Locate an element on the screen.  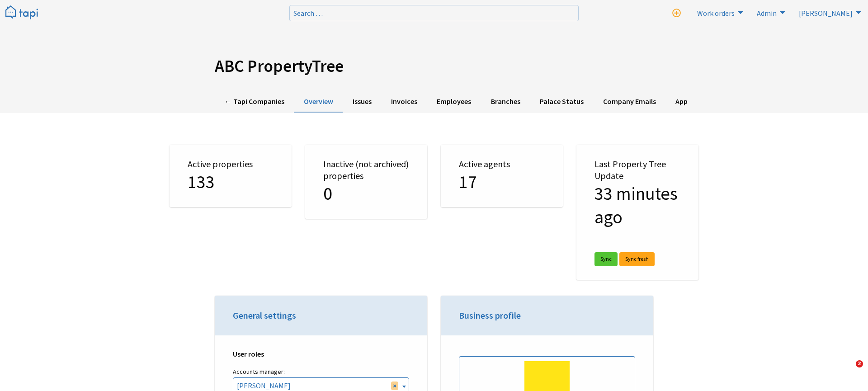
span: 2 is located at coordinates (859, 364).